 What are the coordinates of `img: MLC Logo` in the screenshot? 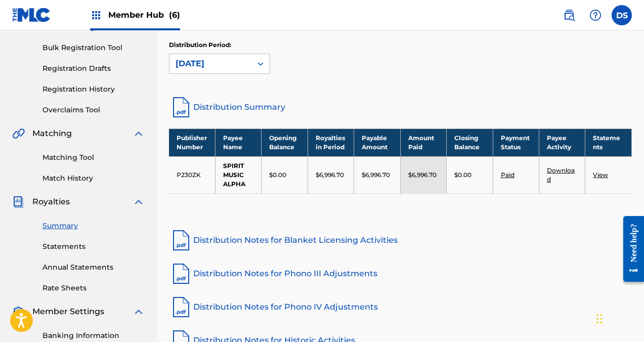 It's located at (31, 14).